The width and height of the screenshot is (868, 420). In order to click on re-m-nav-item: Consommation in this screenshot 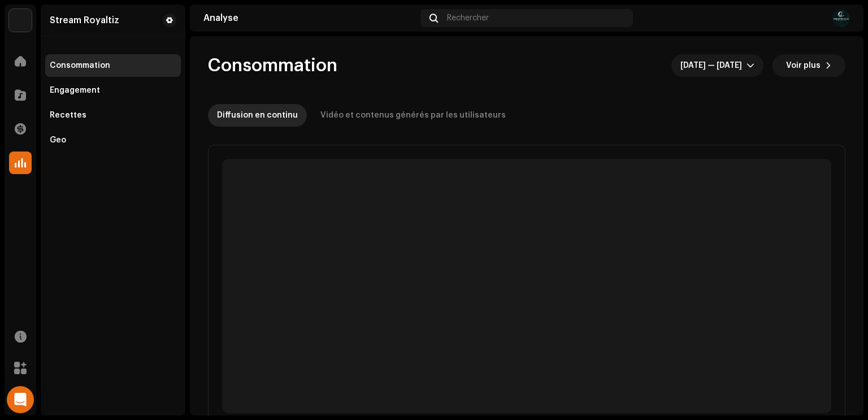, I will do `click(113, 66)`.